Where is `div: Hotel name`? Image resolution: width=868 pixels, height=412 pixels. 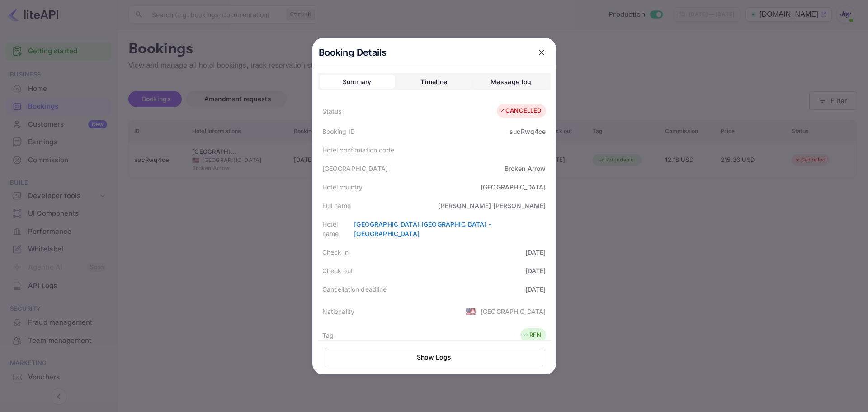
div: Hotel name is located at coordinates (338, 229).